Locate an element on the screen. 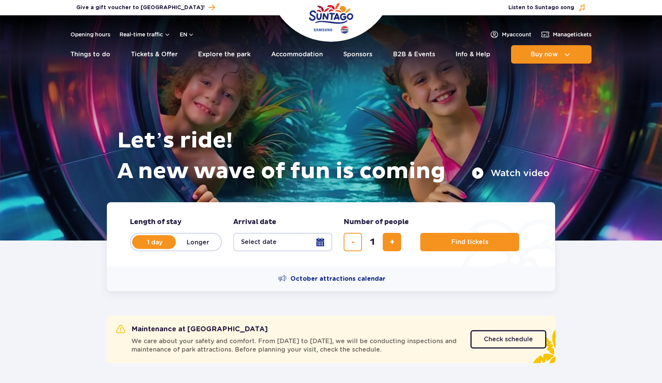 The width and height of the screenshot is (662, 383). button: Watch video is located at coordinates (510, 173).